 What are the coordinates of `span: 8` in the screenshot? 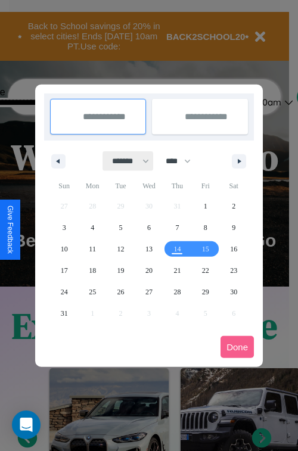 It's located at (205, 228).